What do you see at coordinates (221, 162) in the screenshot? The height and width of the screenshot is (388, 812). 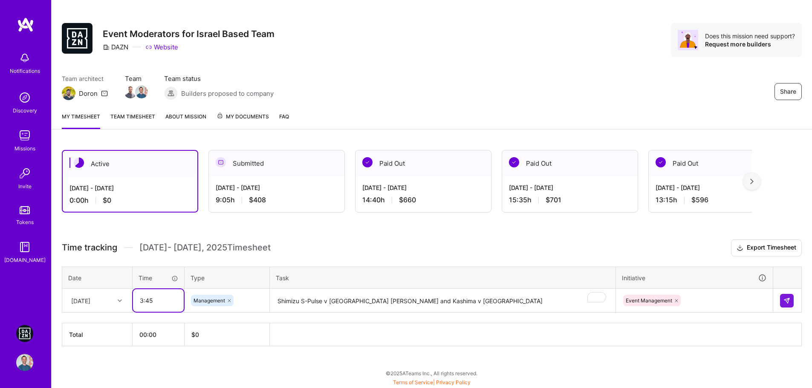 I see `img: Submitted` at bounding box center [221, 162].